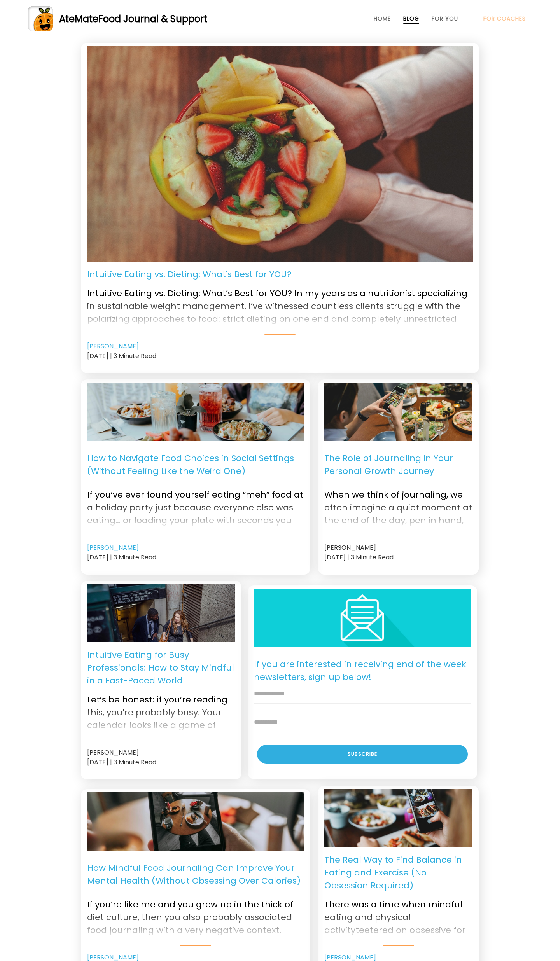 The width and height of the screenshot is (560, 961). I want to click on a: Role of journaling. Image: Pexels - cottonbro studio, so click(397, 412).